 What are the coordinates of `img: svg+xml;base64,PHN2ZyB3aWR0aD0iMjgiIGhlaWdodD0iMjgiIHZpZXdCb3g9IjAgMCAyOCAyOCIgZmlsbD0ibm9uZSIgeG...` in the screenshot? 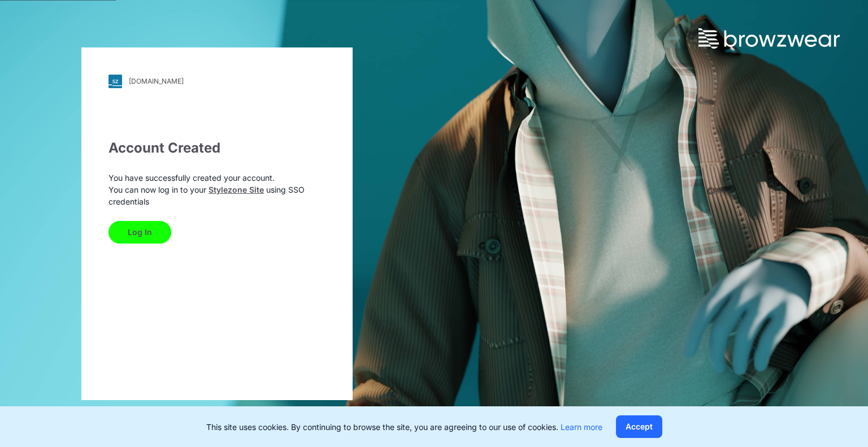 It's located at (116, 81).